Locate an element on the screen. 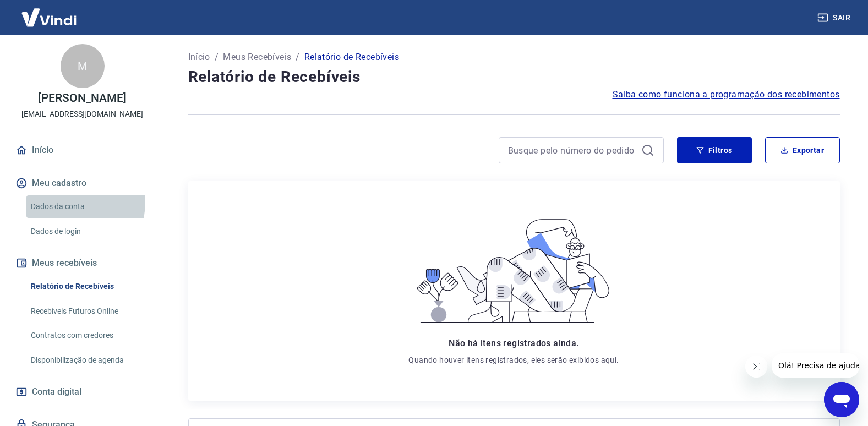 The image size is (868, 426). a: Saiba como funciona a programação dos recebimentos is located at coordinates (726, 95).